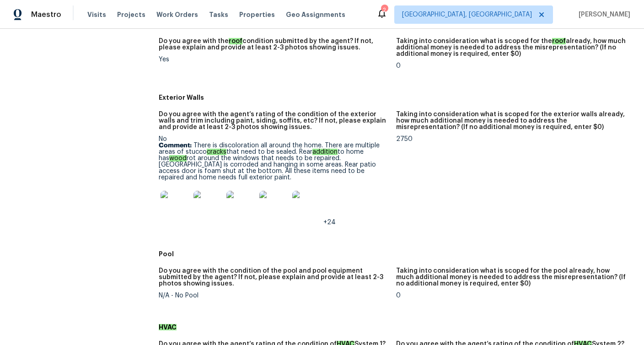 Image resolution: width=644 pixels, height=345 pixels. Describe the element at coordinates (131, 15) in the screenshot. I see `span: Projects` at that location.